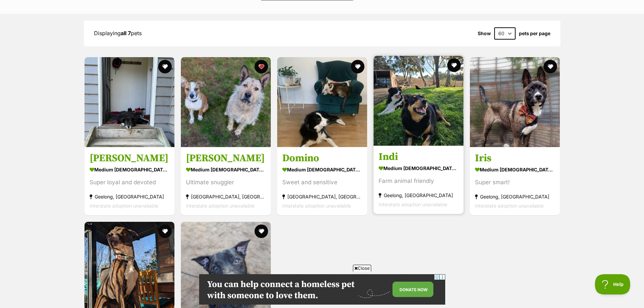 Image resolution: width=644 pixels, height=308 pixels. What do you see at coordinates (126, 33) in the screenshot?
I see `strong: all 7` at bounding box center [126, 33].